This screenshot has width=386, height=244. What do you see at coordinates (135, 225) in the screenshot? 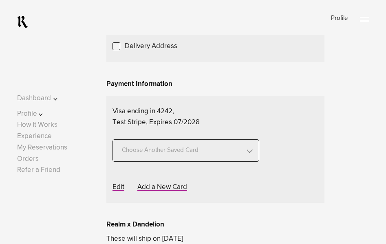
I see `h3: Realm x Dandelion` at bounding box center [135, 225].